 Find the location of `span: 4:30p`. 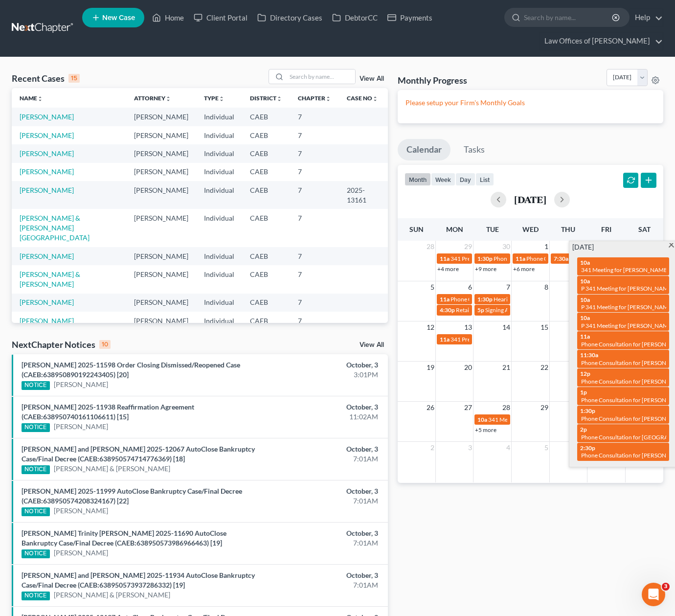

span: 4:30p is located at coordinates (447, 310).